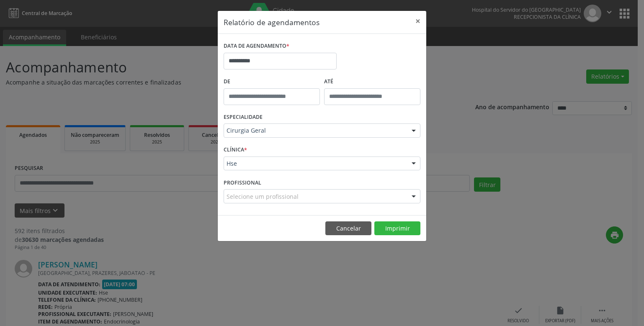  What do you see at coordinates (315, 131) in the screenshot?
I see `span: Cirurgia Geral` at bounding box center [315, 131].